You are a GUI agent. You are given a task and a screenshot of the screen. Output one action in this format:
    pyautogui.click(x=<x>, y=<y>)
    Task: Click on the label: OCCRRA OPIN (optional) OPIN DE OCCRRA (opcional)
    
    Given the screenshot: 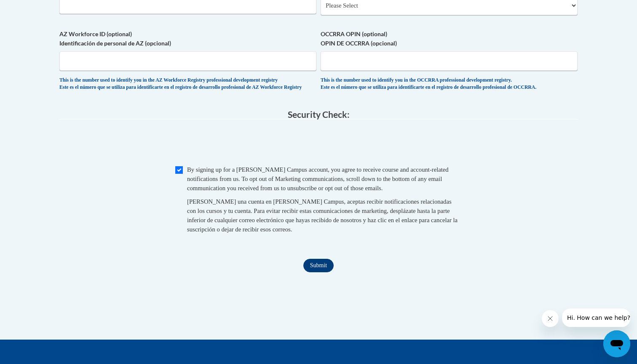 What is the action you would take?
    pyautogui.click(x=449, y=39)
    